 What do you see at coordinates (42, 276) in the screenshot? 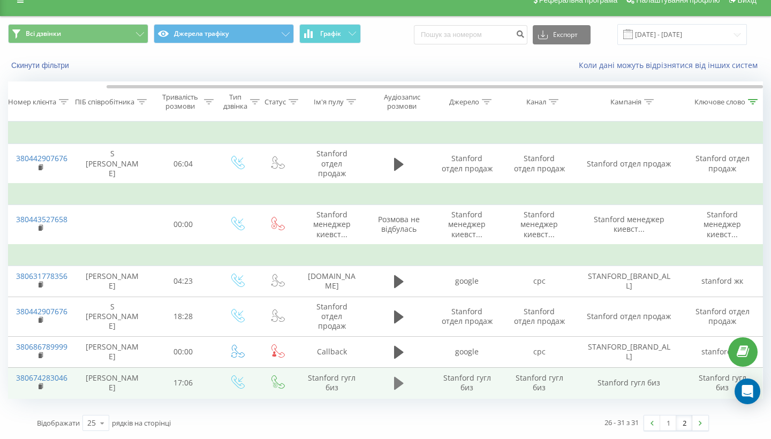
I see `a: 380631778356` at bounding box center [42, 276].